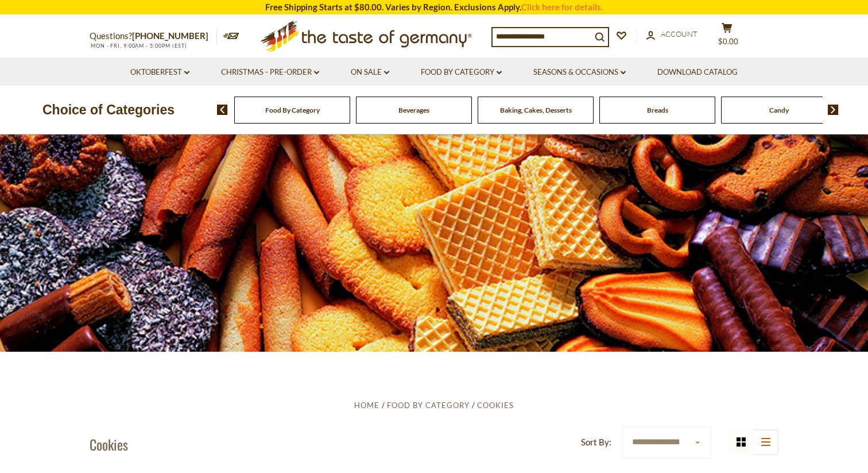 This screenshot has height=473, width=868. I want to click on button: $0.00, so click(727, 37).